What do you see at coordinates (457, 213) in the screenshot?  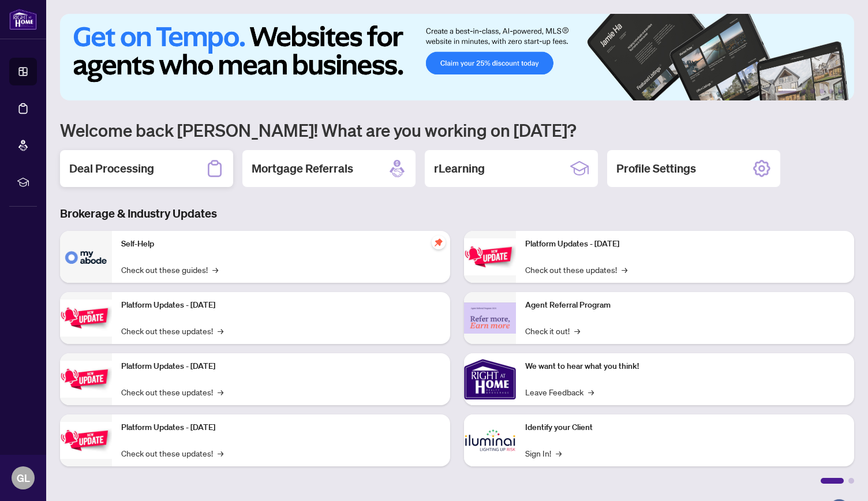 I see `h3: Brokerage & Industry Updates` at bounding box center [457, 213].